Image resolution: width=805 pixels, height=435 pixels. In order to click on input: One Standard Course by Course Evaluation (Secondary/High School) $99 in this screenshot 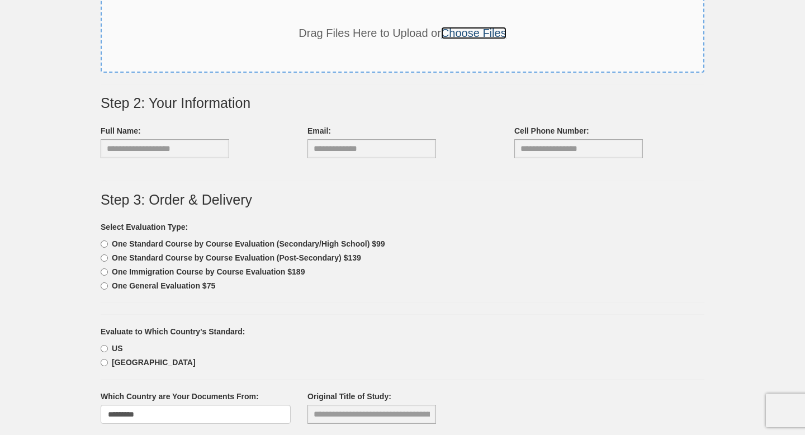, I will do `click(104, 244)`.